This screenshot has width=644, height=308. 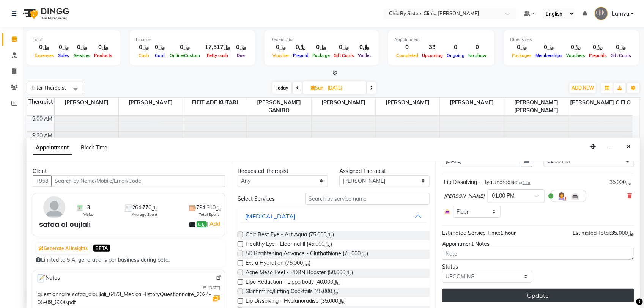 What do you see at coordinates (73, 40) in the screenshot?
I see `div: Total` at bounding box center [73, 40].